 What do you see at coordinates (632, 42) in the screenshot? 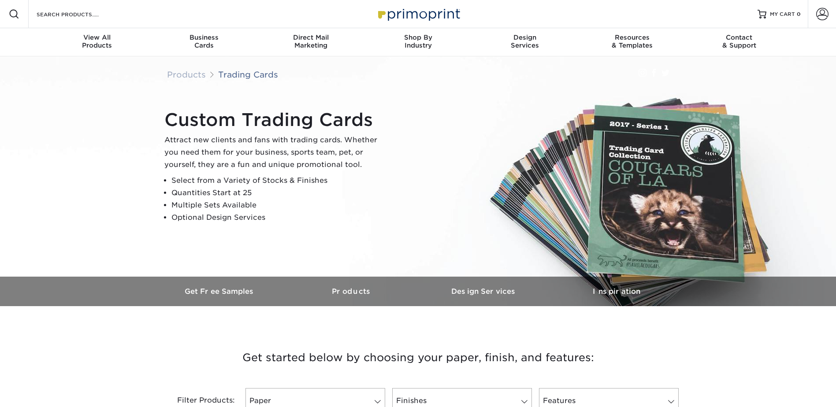
I see `a: Resources& Templates` at bounding box center [632, 42].